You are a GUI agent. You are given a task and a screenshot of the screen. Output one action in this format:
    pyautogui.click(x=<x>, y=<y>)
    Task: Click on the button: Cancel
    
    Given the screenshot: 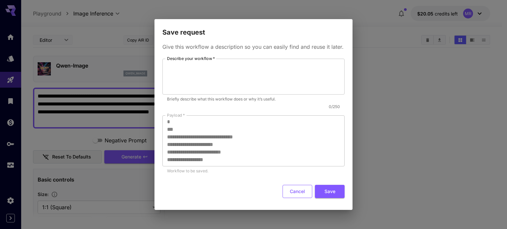 What is the action you would take?
    pyautogui.click(x=297, y=192)
    